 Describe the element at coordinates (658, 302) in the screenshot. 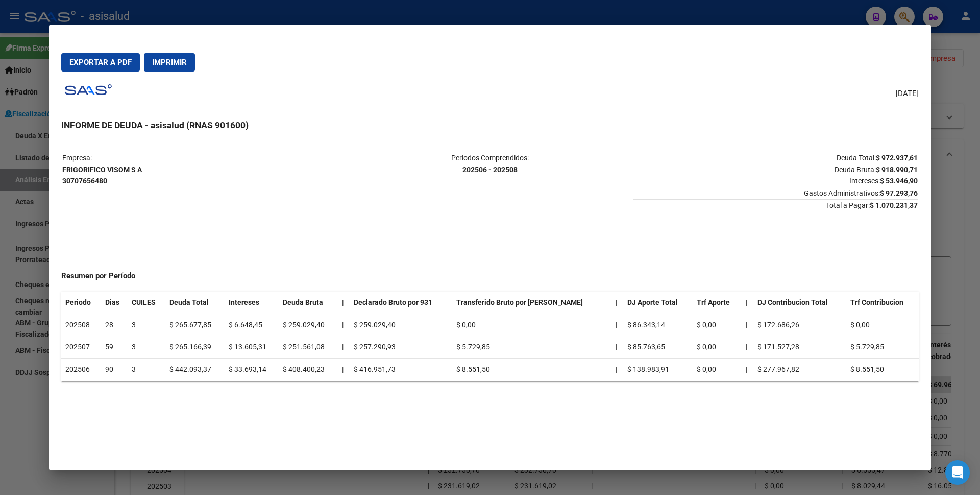

I see `th: DJ Aporte Total` at that location.